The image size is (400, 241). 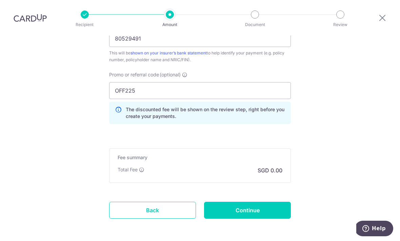 I want to click on h5: Fee summary, so click(x=200, y=158).